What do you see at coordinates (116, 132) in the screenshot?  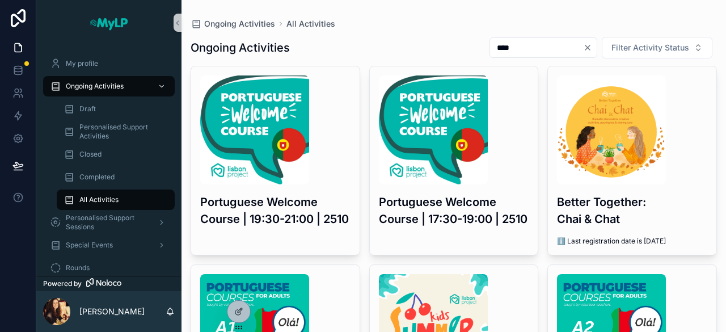 I see `a: Personalised Support Activities` at bounding box center [116, 132].